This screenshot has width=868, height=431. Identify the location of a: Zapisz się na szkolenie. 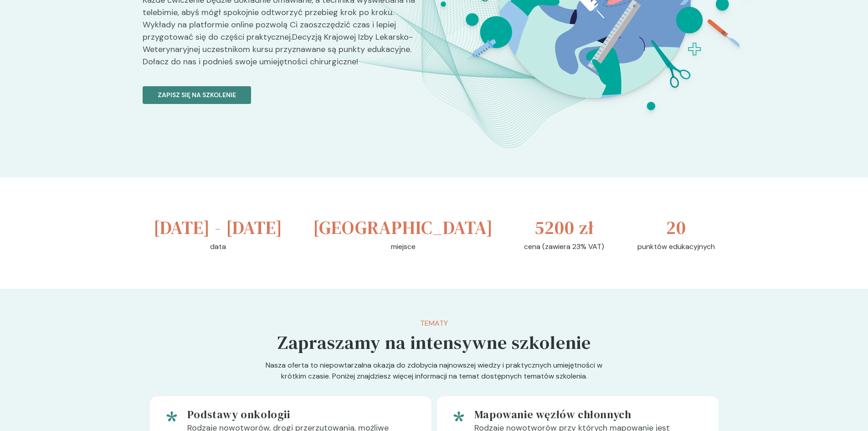
(285, 89).